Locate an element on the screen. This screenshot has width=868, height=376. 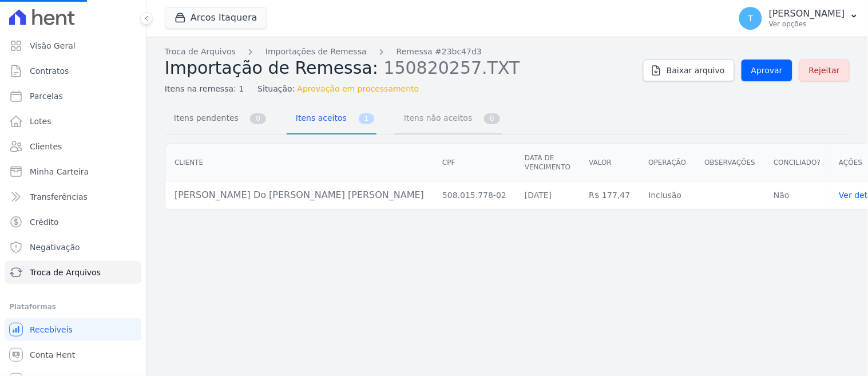
nav: Breadcrumb is located at coordinates (399, 52).